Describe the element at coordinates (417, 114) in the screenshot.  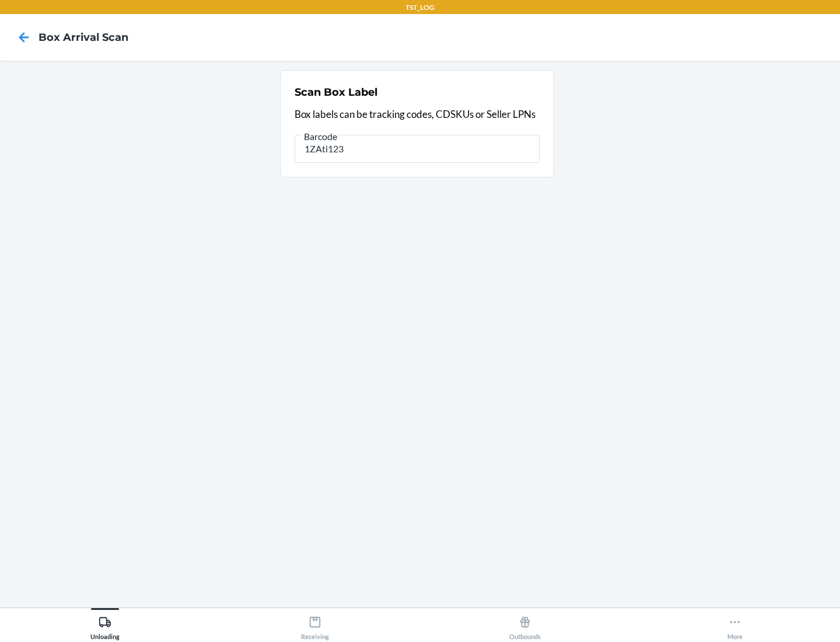
I see `p: Box labels can be tracking codes, CDSKUs or Seller LPNs` at that location.